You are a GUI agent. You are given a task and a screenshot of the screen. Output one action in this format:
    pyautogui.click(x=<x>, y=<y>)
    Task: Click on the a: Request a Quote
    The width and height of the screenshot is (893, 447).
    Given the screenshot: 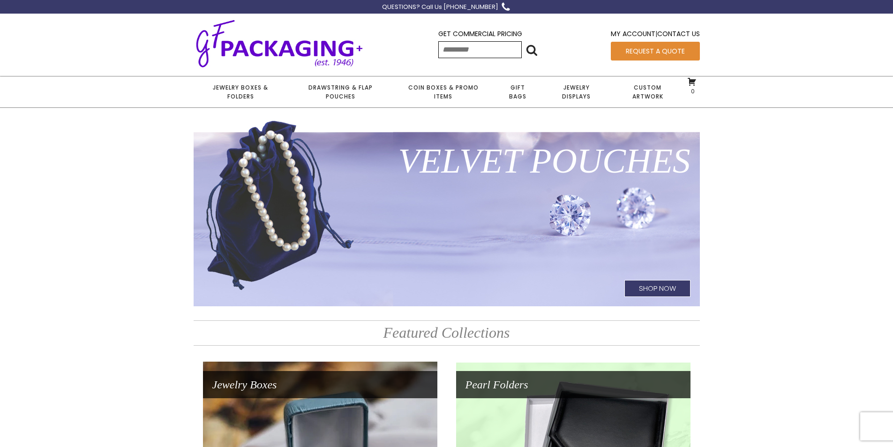 What is the action you would take?
    pyautogui.click(x=655, y=51)
    